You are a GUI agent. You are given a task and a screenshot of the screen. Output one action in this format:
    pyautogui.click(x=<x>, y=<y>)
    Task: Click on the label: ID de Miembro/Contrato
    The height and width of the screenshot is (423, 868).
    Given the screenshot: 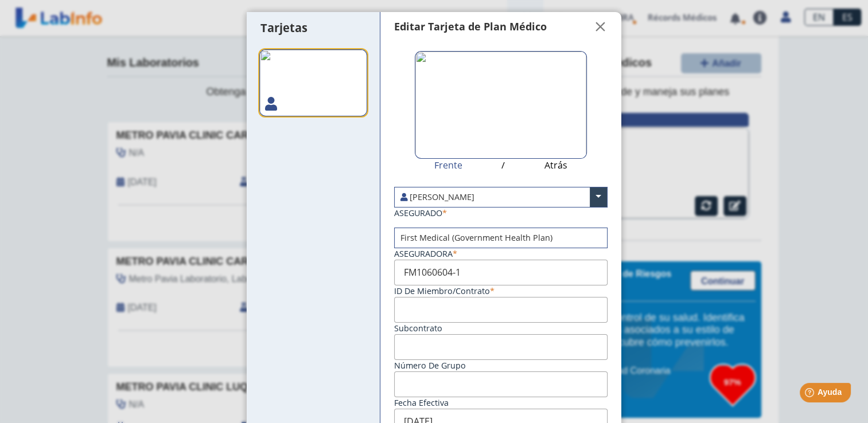 What is the action you would take?
    pyautogui.click(x=444, y=291)
    